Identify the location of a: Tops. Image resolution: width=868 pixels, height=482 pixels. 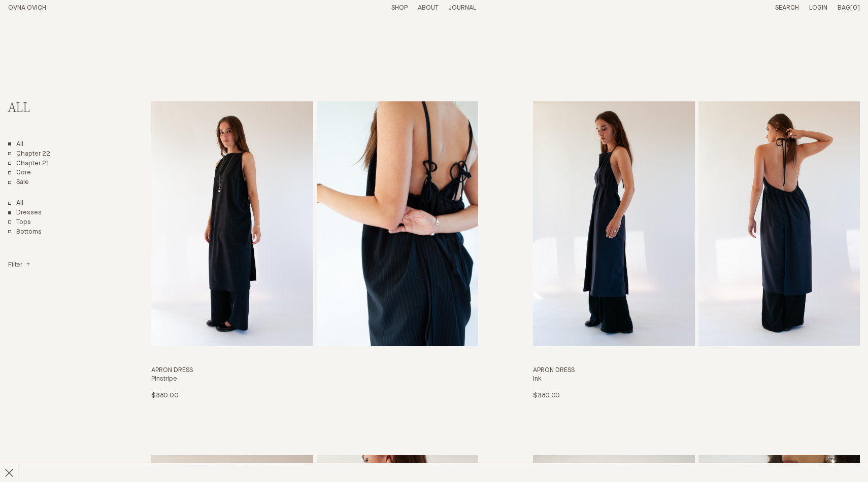
(19, 223).